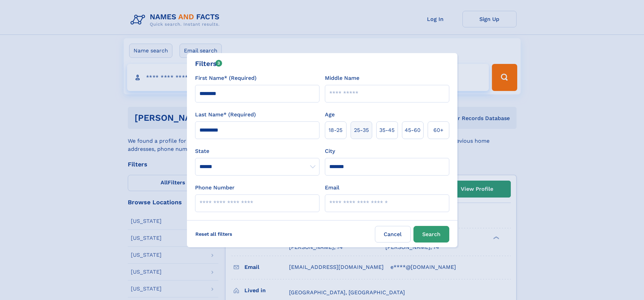 The image size is (644, 300). Describe the element at coordinates (335, 130) in the screenshot. I see `span: 18‑25` at that location.